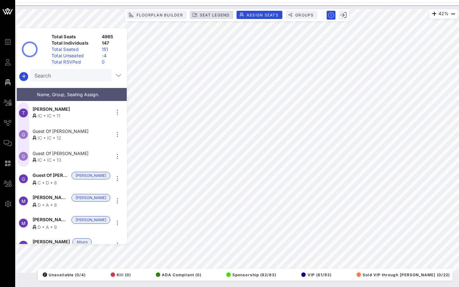 The height and width of the screenshot is (287, 459). What do you see at coordinates (179, 274) in the screenshot?
I see `span: ADA Compliant (0)` at bounding box center [179, 274].